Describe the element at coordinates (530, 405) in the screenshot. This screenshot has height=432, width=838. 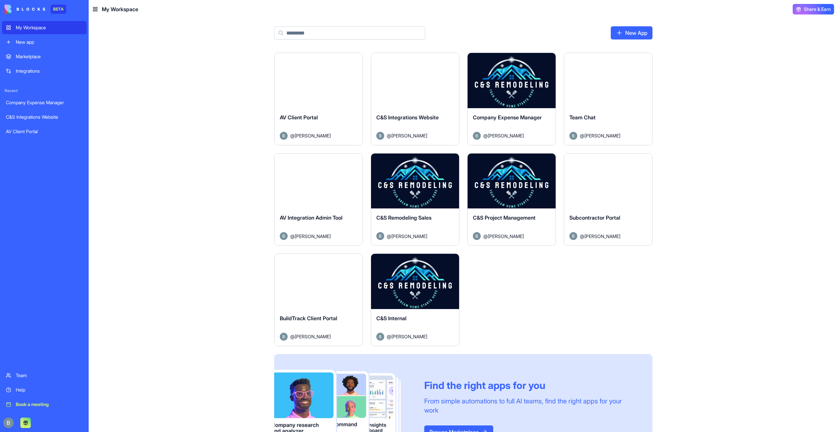
I see `div: From simple automations to full AI teams, find the right apps for your work` at that location.